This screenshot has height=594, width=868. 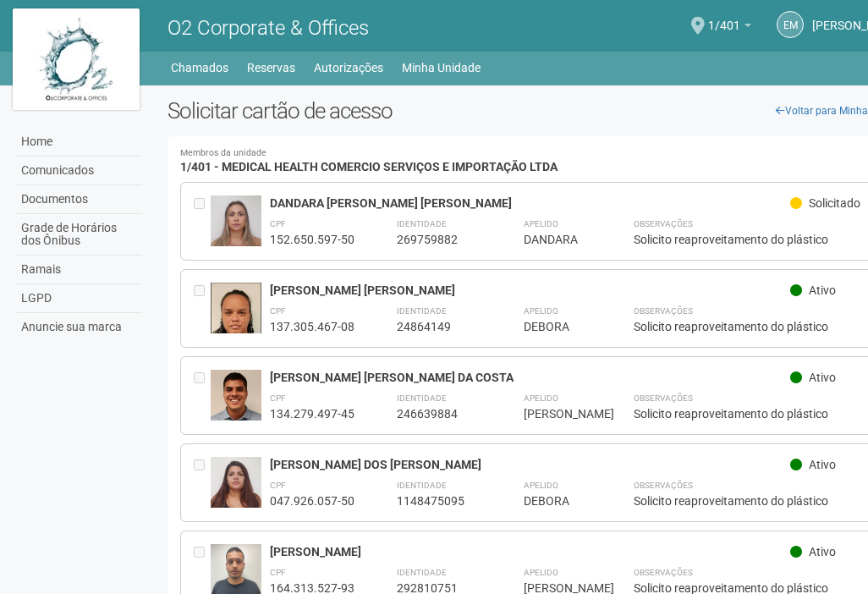 What do you see at coordinates (80, 200) in the screenshot?
I see `a: Documentos` at bounding box center [80, 200].